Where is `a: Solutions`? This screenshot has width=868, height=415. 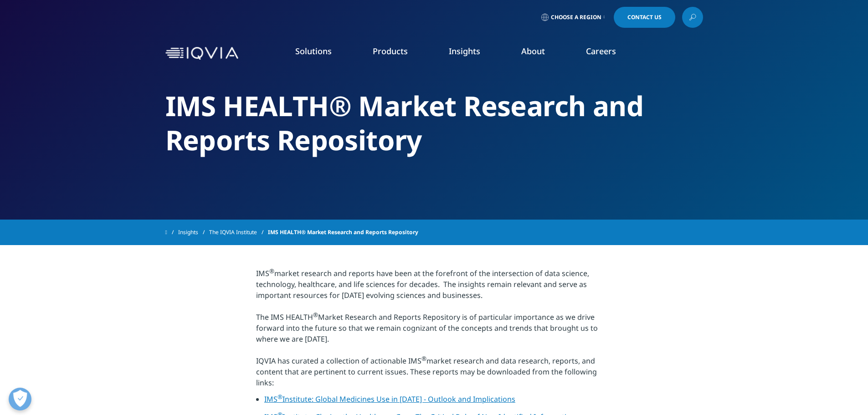
a: Solutions is located at coordinates (313, 51).